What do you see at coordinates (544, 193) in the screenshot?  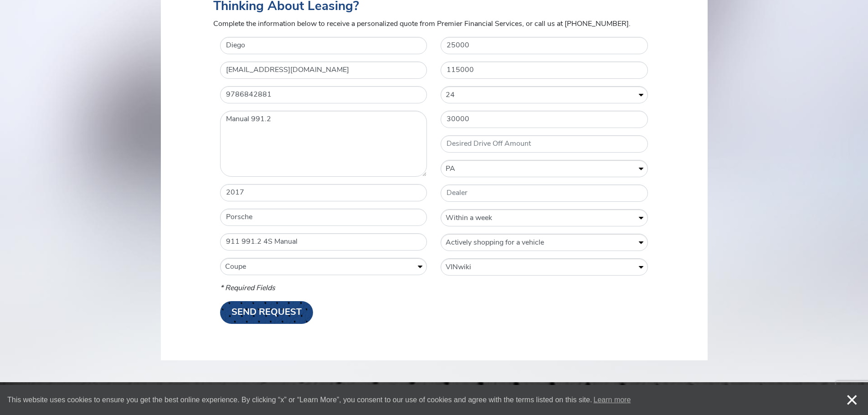 I see `input: Dealer` at bounding box center [544, 193].